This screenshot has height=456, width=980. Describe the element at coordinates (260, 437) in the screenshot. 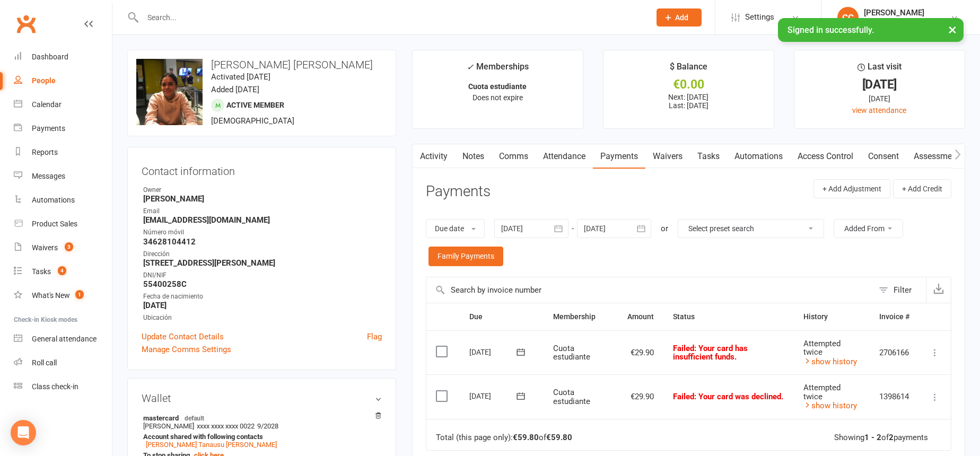

I see `strong: Account shared with following contacts` at that location.